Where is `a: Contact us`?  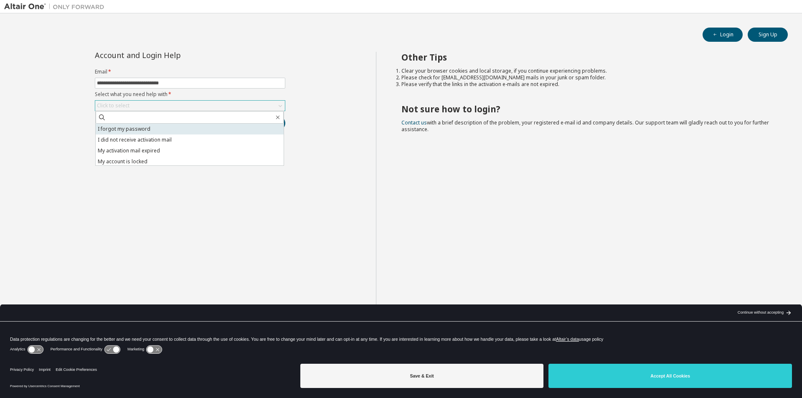 a: Contact us is located at coordinates (414, 122).